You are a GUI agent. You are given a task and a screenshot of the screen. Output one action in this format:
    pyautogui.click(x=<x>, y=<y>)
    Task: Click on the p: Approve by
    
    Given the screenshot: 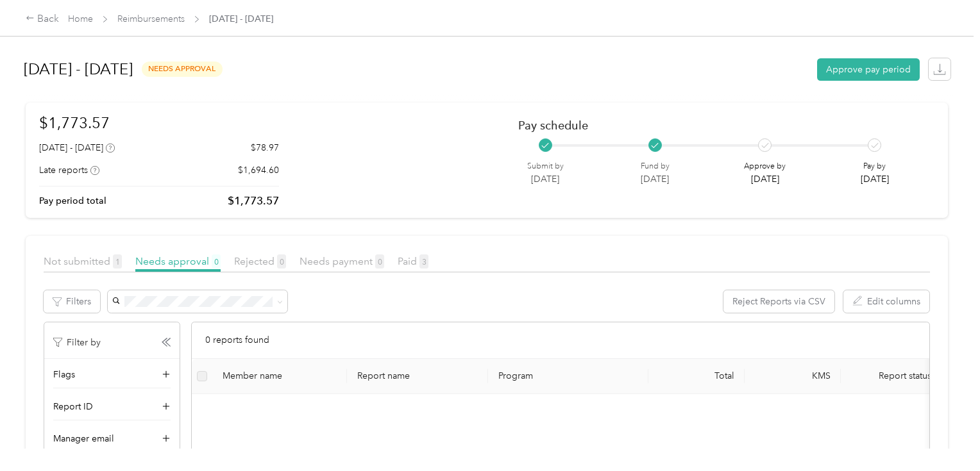 What is the action you would take?
    pyautogui.click(x=764, y=166)
    